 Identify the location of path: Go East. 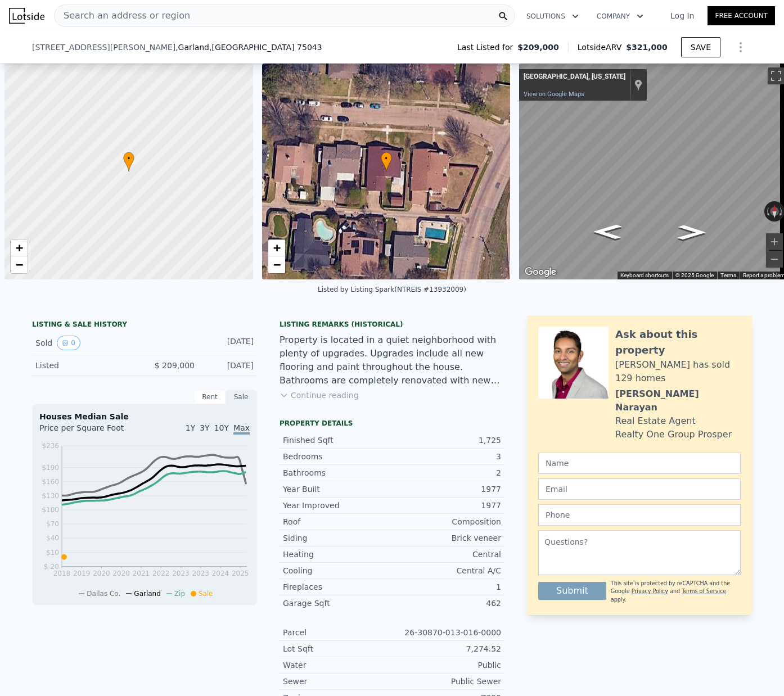
(692, 232).